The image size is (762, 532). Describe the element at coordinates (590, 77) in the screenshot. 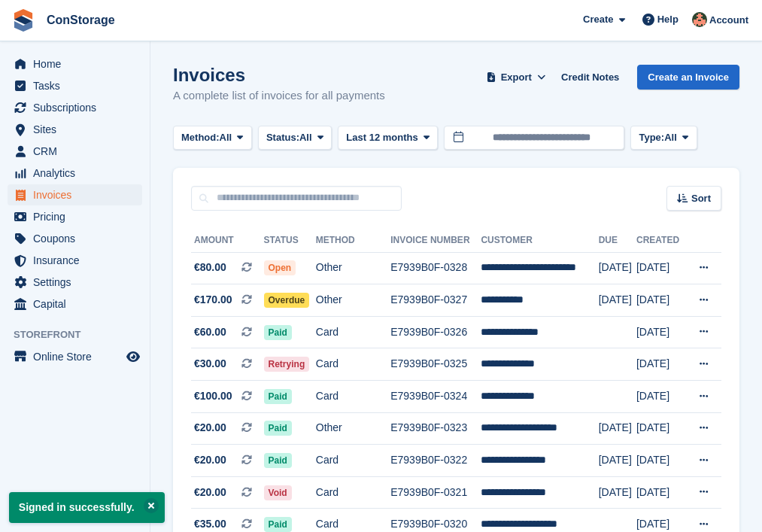

I see `a: Credit Notes` at that location.